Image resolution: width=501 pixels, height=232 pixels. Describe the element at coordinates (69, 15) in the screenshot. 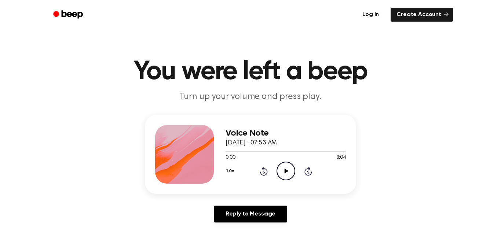

I see `a: Beep` at that location.